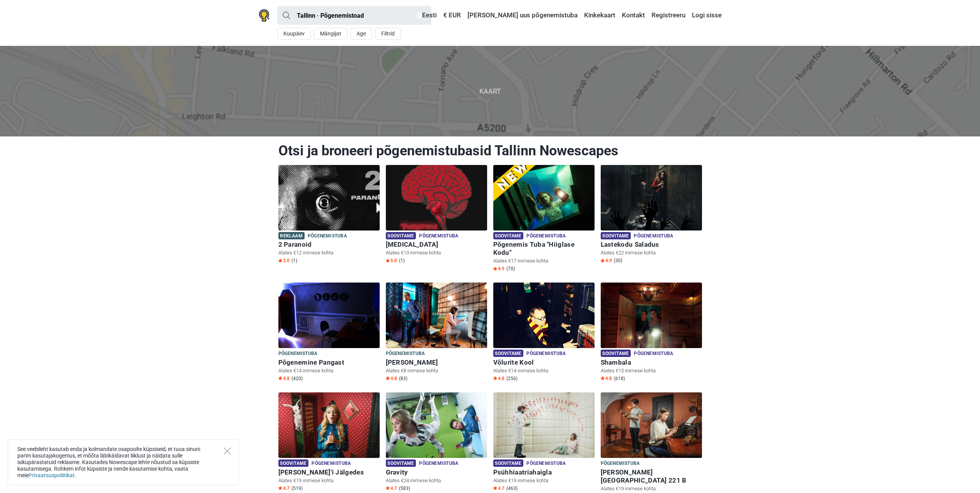 The width and height of the screenshot is (980, 493). What do you see at coordinates (403, 378) in the screenshot?
I see `span: (83)` at bounding box center [403, 378].